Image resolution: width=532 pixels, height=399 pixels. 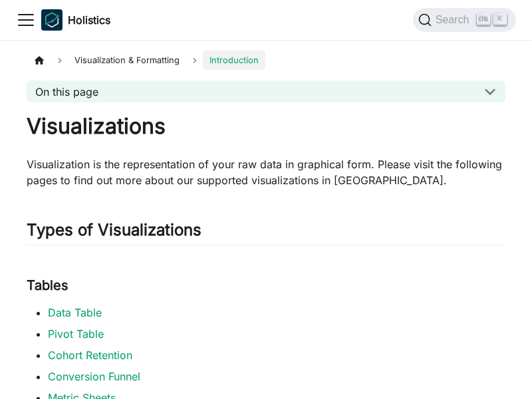 I want to click on button: On this page, so click(x=266, y=91).